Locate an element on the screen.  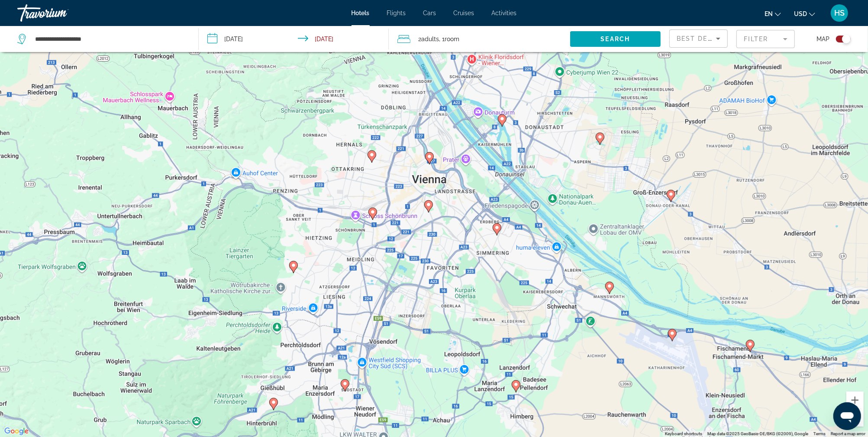
button: Filter is located at coordinates (765, 39).